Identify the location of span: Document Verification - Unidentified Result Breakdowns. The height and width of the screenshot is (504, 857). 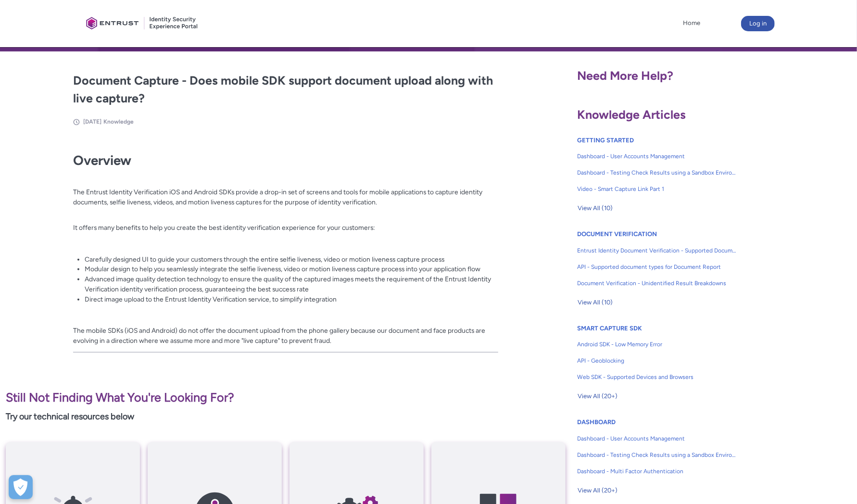
(658, 283).